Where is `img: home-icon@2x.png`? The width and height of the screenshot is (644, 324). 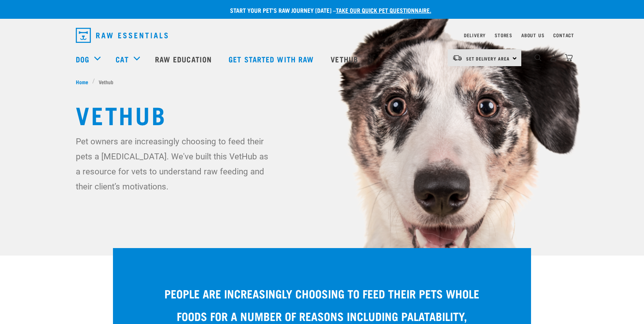 img: home-icon@2x.png is located at coordinates (569, 57).